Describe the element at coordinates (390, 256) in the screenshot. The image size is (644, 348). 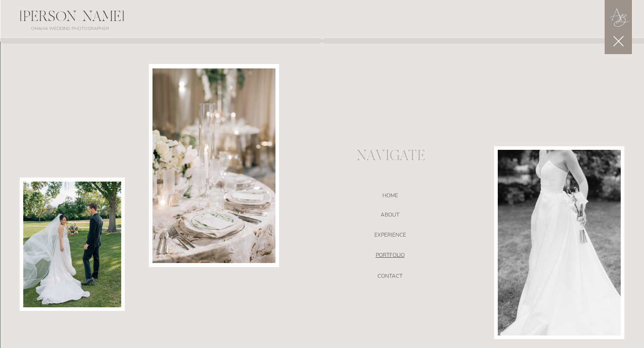
I see `nav: portfolio` at that location.